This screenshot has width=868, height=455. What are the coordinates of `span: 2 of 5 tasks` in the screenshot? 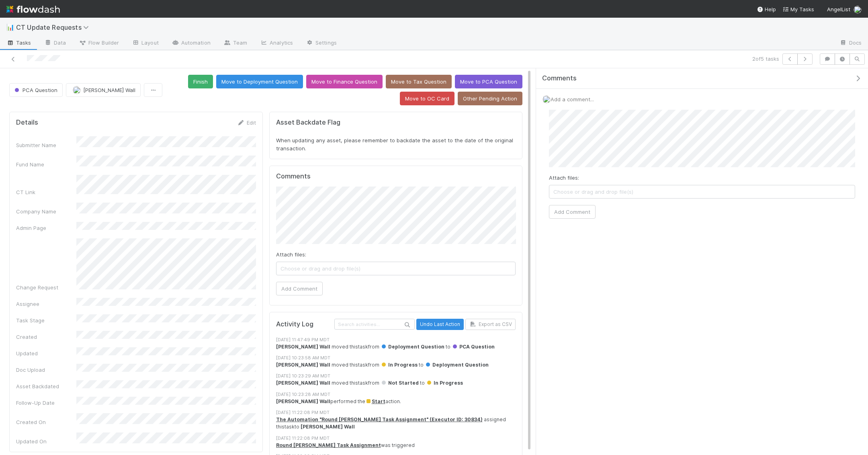 It's located at (766, 59).